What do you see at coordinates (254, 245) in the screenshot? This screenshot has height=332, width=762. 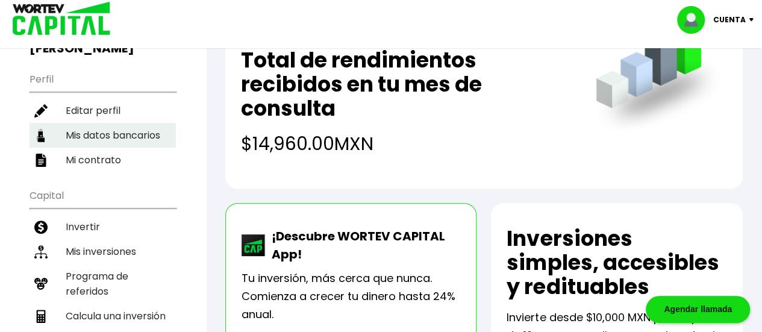 I see `img: wortev-capital-app-icon` at bounding box center [254, 245].